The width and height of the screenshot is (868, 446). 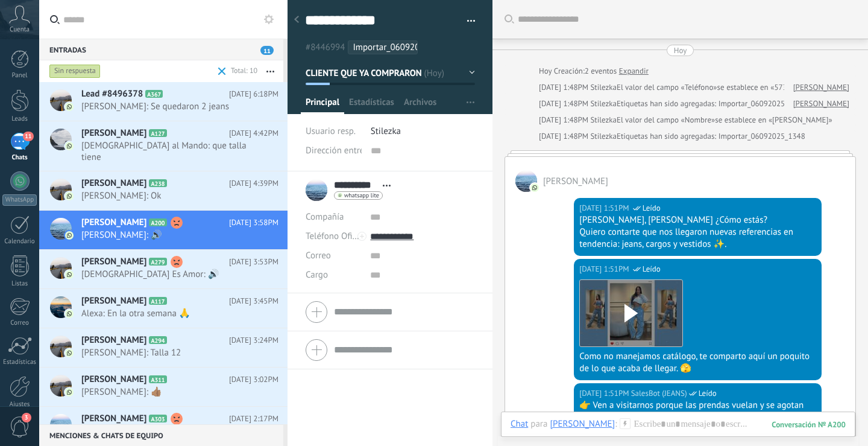 What do you see at coordinates (267, 50) in the screenshot?
I see `span: 11` at bounding box center [267, 50].